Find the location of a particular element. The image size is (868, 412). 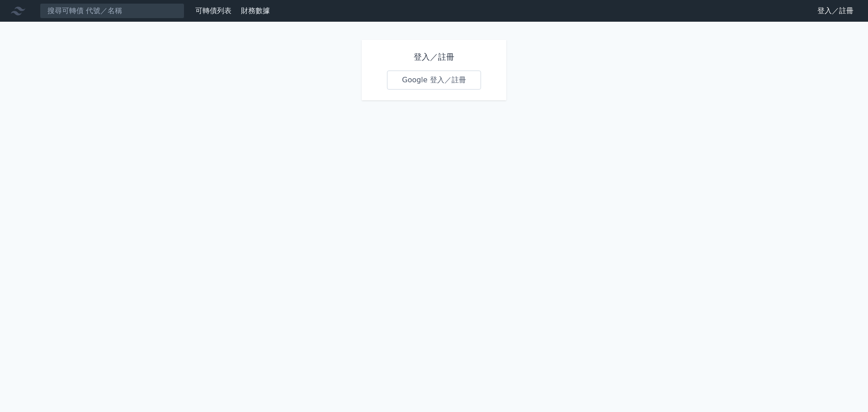

input: 搜尋可轉債 代號／名稱 is located at coordinates (112, 11).